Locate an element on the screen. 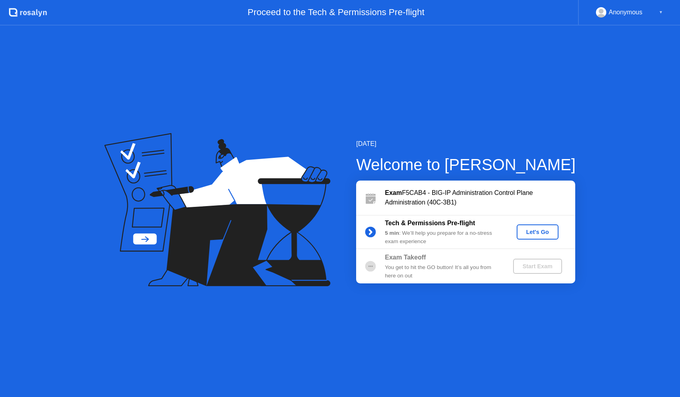 This screenshot has height=397, width=680. b: 5 min is located at coordinates (392, 233).